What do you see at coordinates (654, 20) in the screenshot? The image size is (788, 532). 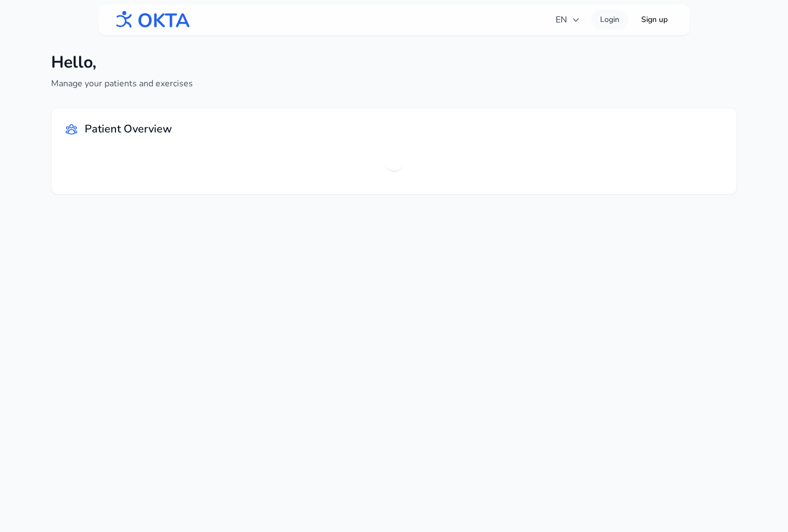 I see `a: Sign up` at bounding box center [654, 20].